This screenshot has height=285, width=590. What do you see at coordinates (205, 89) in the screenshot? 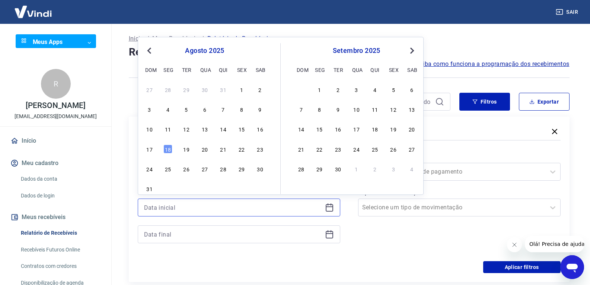
I see `div: Choose quarta-feira, 30 de julho de 2025` at bounding box center [205, 89].